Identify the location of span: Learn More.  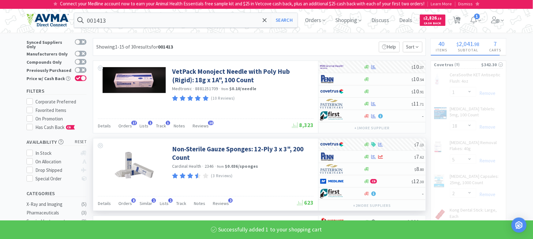
(441, 4).